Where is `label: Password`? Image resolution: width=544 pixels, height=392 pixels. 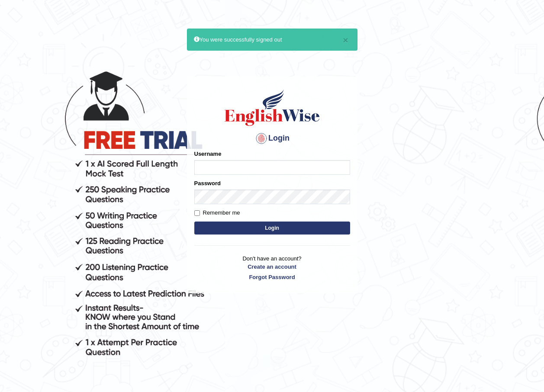
label: Password is located at coordinates (208, 183).